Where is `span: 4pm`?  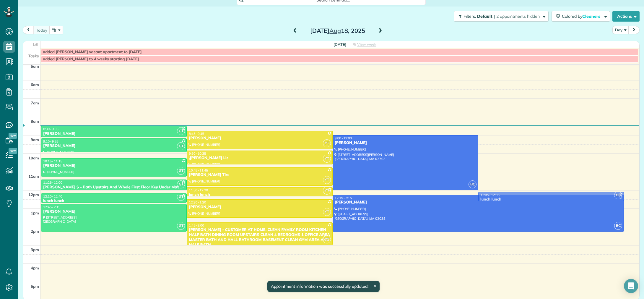
span: 4pm is located at coordinates (35, 268).